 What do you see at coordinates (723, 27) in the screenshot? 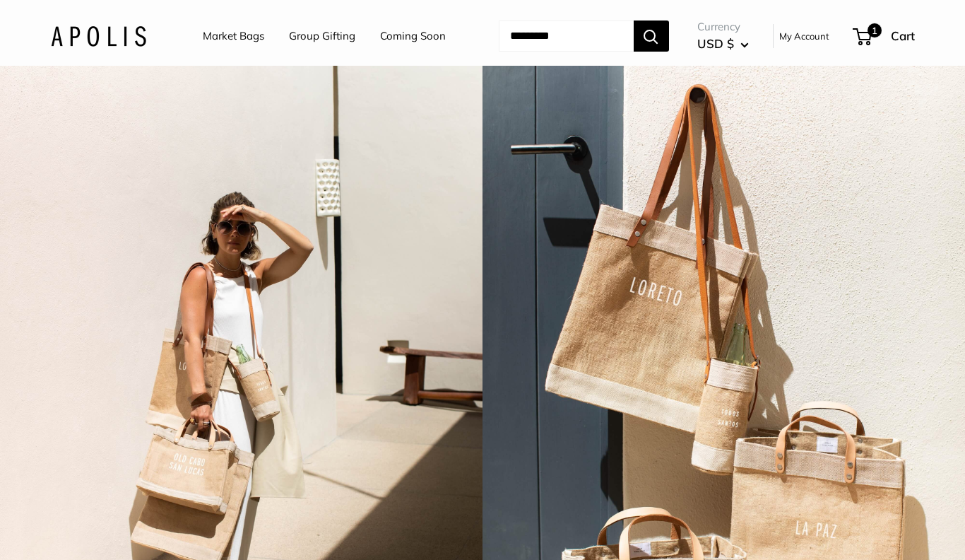
I see `span: Currency` at bounding box center [723, 27].